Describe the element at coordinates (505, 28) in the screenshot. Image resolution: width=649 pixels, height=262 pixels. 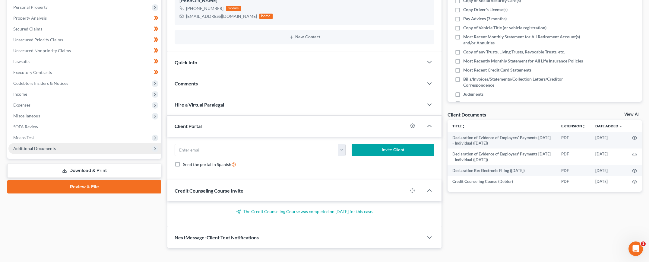
I see `span: Copy of Vehicle Title (or vehicle registration)` at that location.